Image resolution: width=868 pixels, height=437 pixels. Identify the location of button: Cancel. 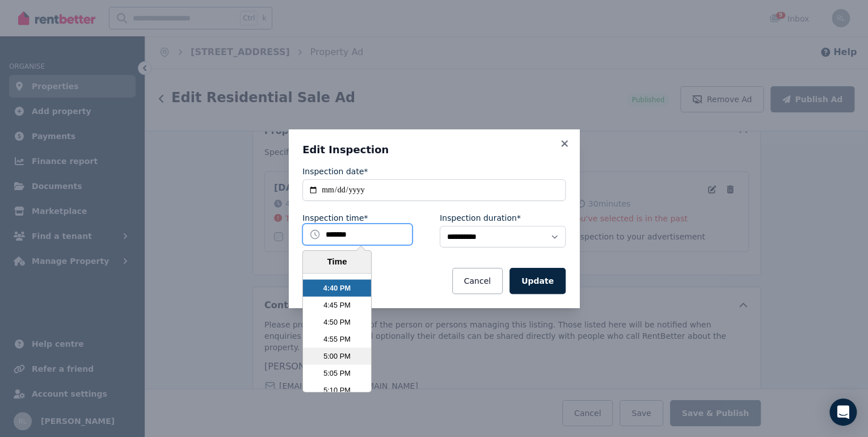
(477, 281).